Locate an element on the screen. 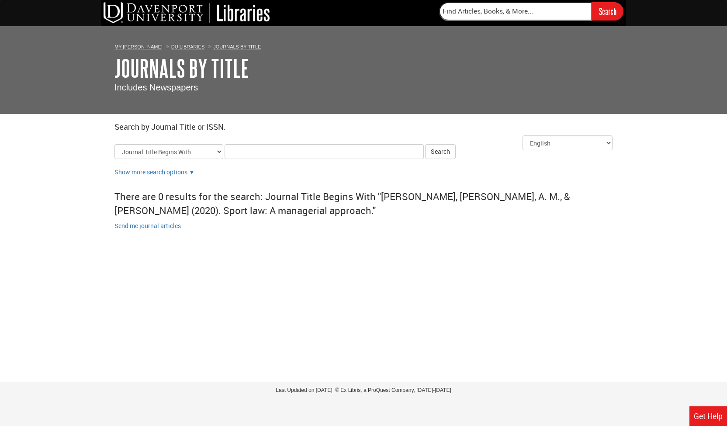 This screenshot has height=426, width=727. a: Get Help is located at coordinates (708, 416).